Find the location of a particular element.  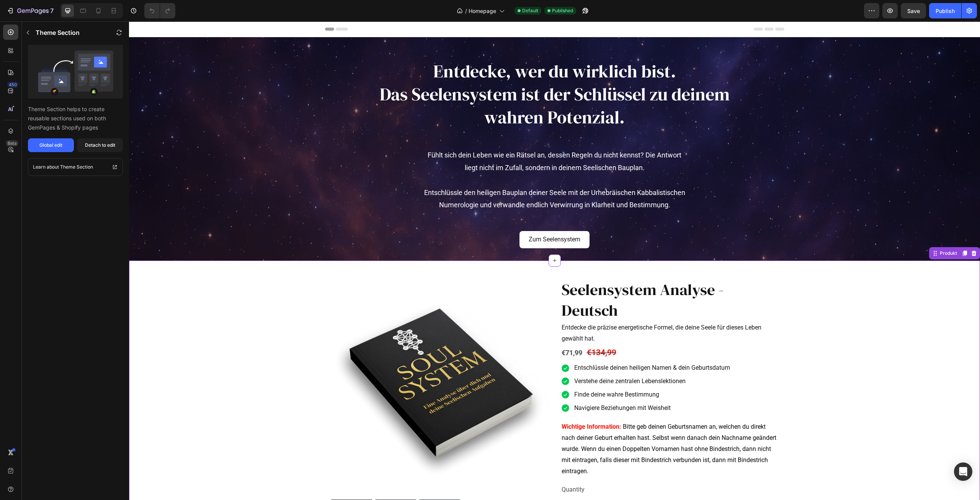

p: Finde deine wahre Bestimmung is located at coordinates (523, 373).